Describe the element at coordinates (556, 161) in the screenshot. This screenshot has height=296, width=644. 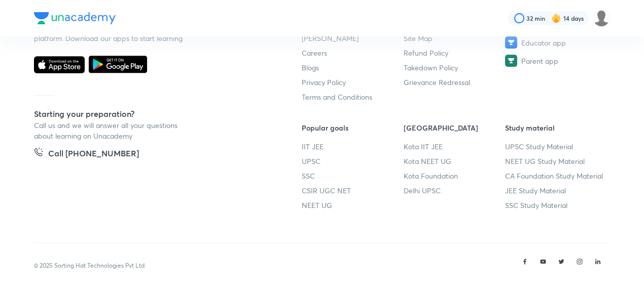
I see `a: NEET UG Study Material` at that location.